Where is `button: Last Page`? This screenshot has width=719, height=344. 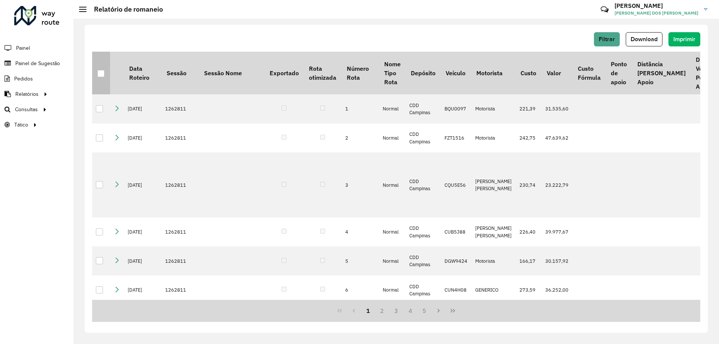 button: Last Page is located at coordinates (453, 311).